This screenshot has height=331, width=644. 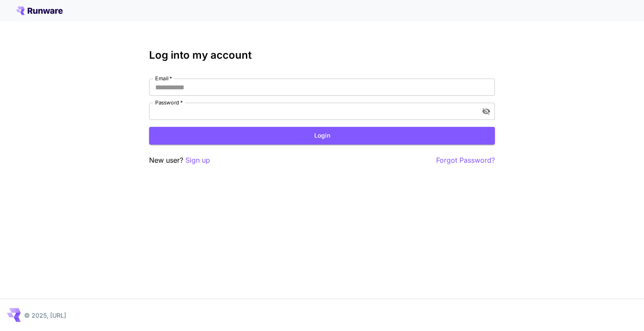 What do you see at coordinates (322, 56) in the screenshot?
I see `h3: Log into my account` at bounding box center [322, 56].